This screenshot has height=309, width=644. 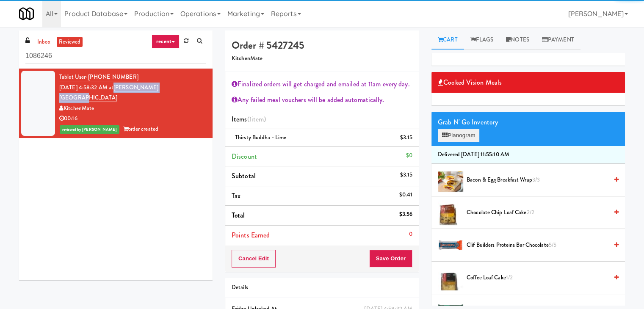 I want to click on div: KitchenMate, so click(x=132, y=108).